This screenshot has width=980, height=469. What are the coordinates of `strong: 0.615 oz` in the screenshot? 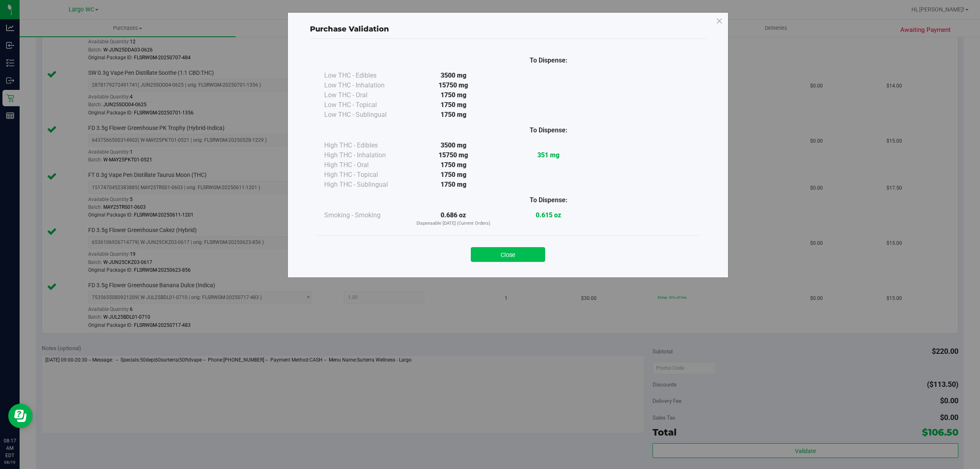 It's located at (548, 215).